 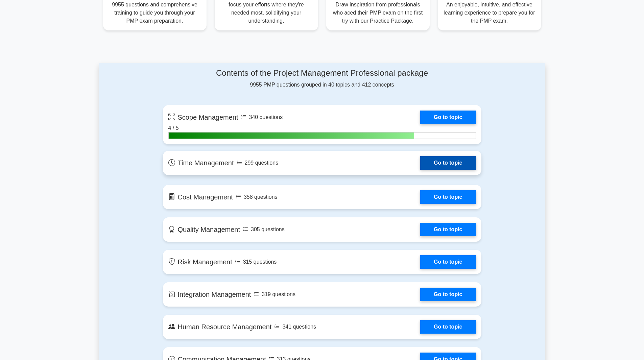 What do you see at coordinates (378, 13) in the screenshot?
I see `p: Draw inspiration from professionals who aced their PMP exam on the first try with our Practice Pa...` at bounding box center [378, 13].